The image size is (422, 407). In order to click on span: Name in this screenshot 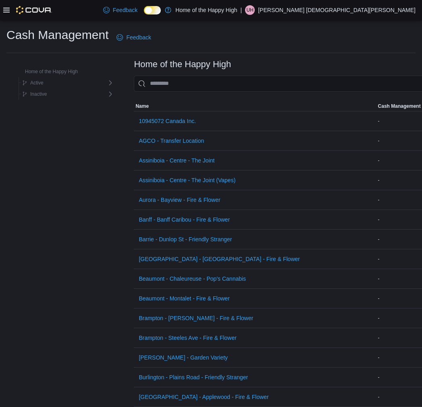, I will do `click(142, 106)`.